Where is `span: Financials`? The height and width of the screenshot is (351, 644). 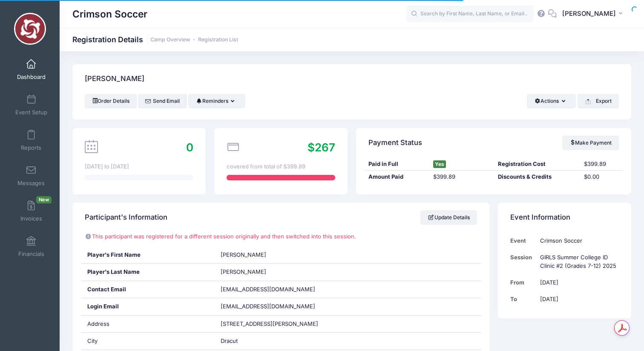 span: Financials is located at coordinates (31, 254).